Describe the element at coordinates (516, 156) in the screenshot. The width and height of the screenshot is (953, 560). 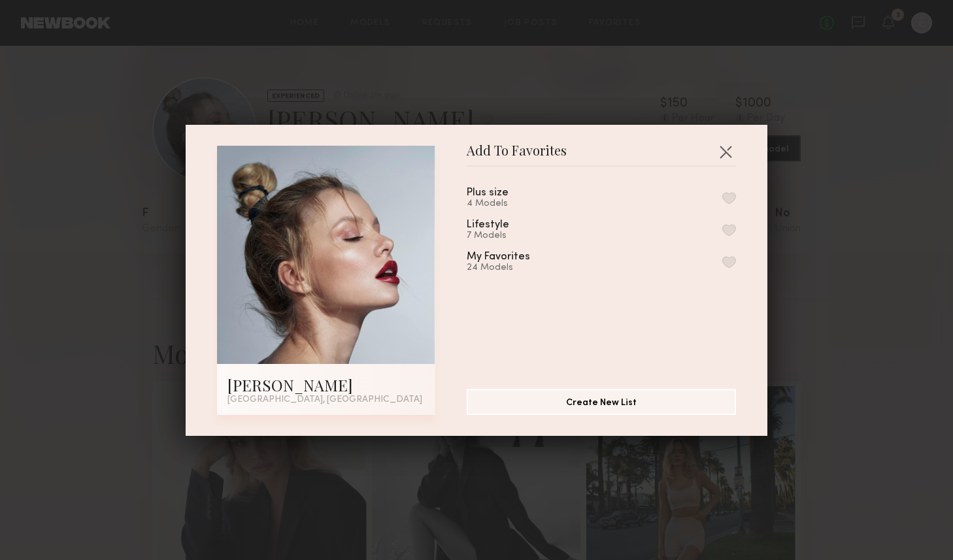
I see `span: Add To Favorites` at that location.